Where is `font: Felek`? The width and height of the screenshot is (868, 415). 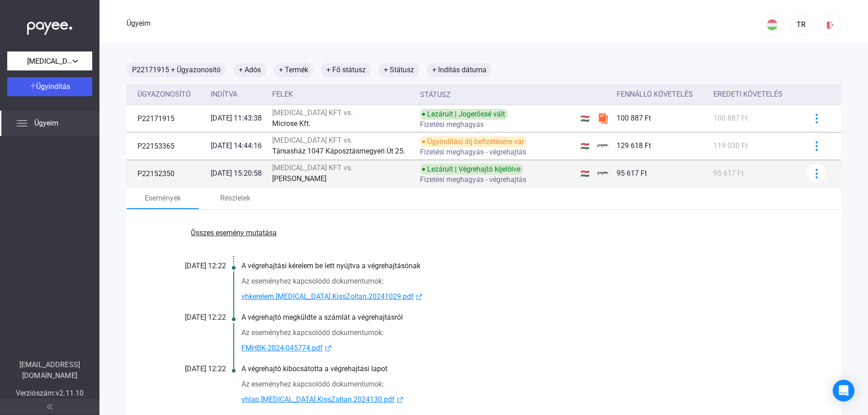 font: Felek is located at coordinates (283, 94).